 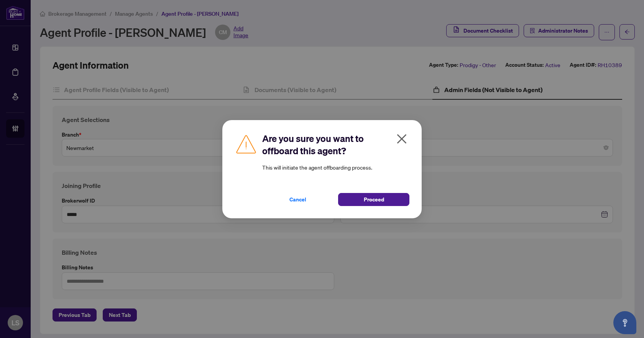 What do you see at coordinates (246, 144) in the screenshot?
I see `img: Caution Icon` at bounding box center [246, 144].